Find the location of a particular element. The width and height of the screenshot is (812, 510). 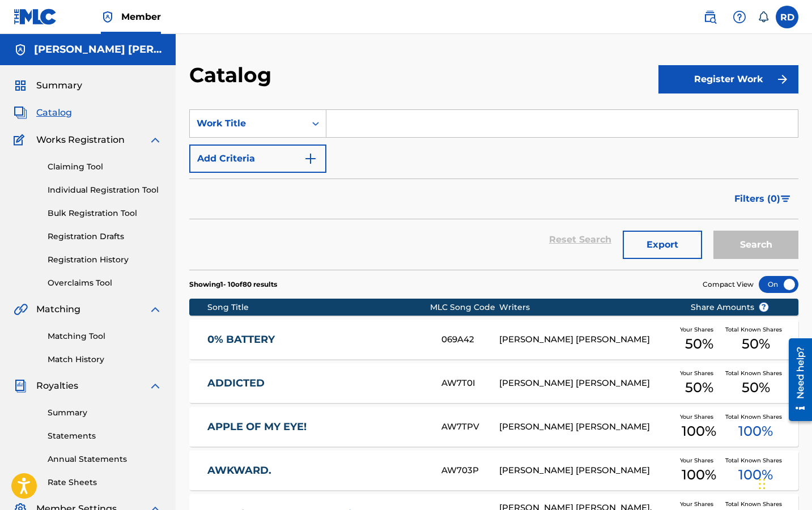

span: Share Amounts is located at coordinates (730, 308).